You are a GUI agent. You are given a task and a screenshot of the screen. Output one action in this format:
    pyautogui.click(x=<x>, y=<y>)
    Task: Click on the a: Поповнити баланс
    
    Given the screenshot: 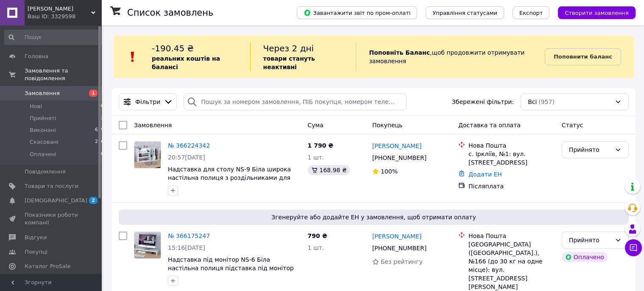 What is the action you would take?
    pyautogui.click(x=583, y=57)
    